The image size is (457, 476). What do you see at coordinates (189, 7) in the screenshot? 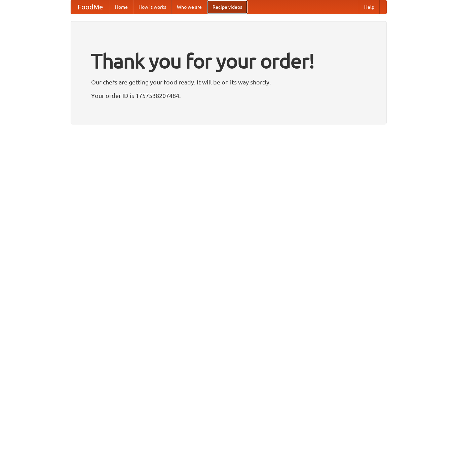
I see `a: Who we are` at bounding box center [189, 7].